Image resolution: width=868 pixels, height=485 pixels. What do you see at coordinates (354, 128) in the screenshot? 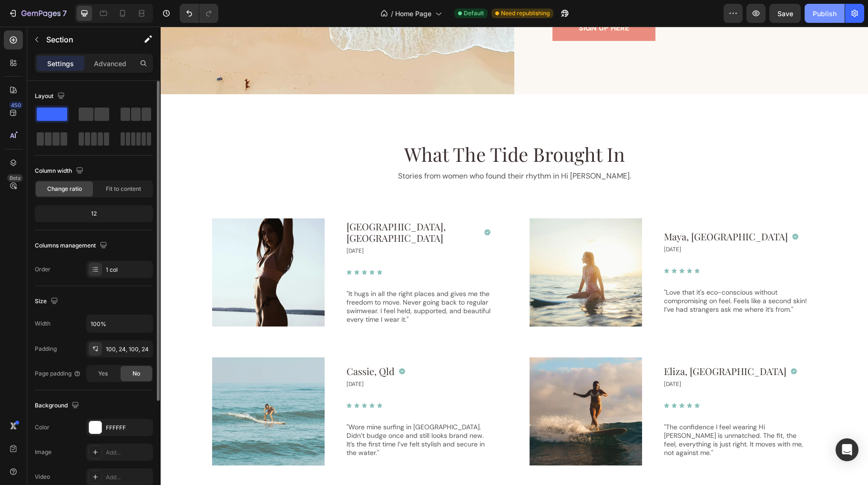
I see `h2: what the tide brought in` at bounding box center [354, 128].